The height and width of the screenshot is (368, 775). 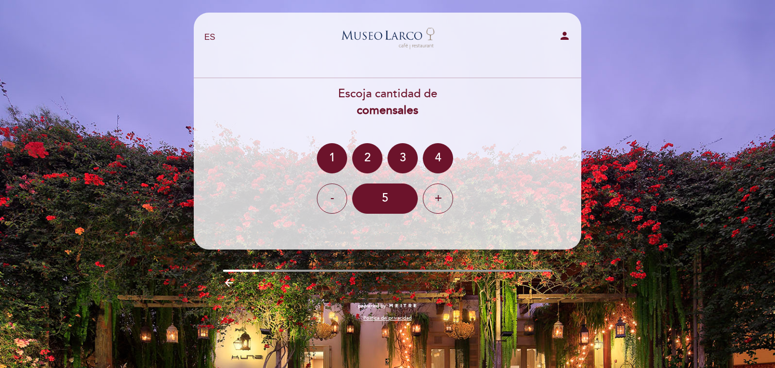 What do you see at coordinates (229, 283) in the screenshot?
I see `i: arrow_backward` at bounding box center [229, 283].